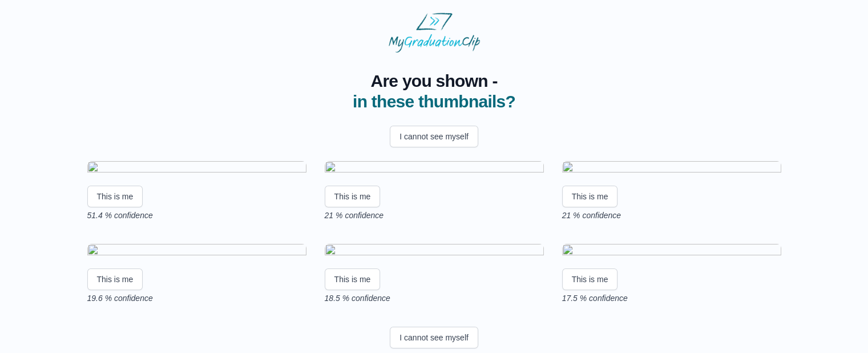 The image size is (868, 353). What do you see at coordinates (434, 251) in the screenshot?
I see `img: 8035353cc62e085f7b6b61a7e2406a7d3856cecd.gif` at bounding box center [434, 251].